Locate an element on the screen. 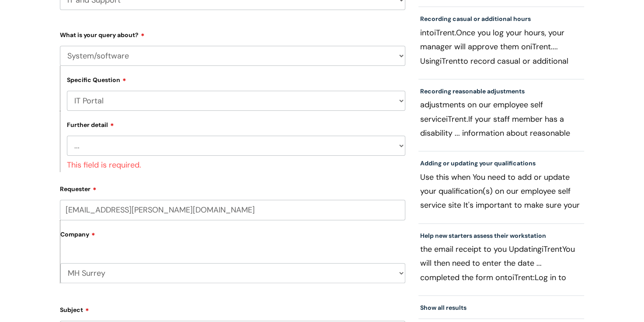 The image size is (644, 322). div: This field is required. is located at coordinates (236, 164).